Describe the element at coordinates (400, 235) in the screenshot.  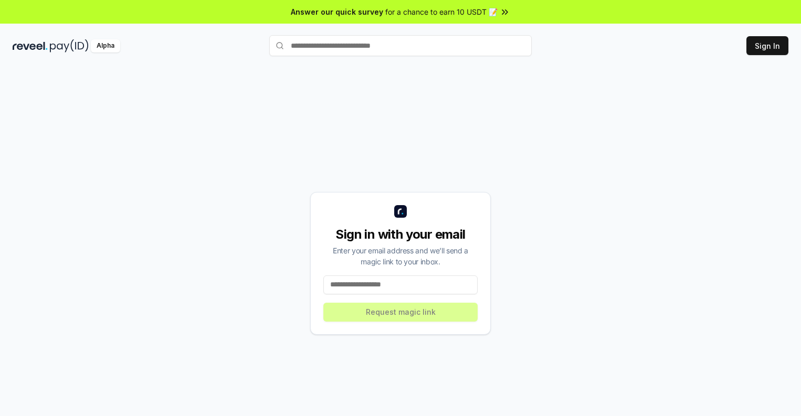
I see `div: Sign in with your email` at that location.